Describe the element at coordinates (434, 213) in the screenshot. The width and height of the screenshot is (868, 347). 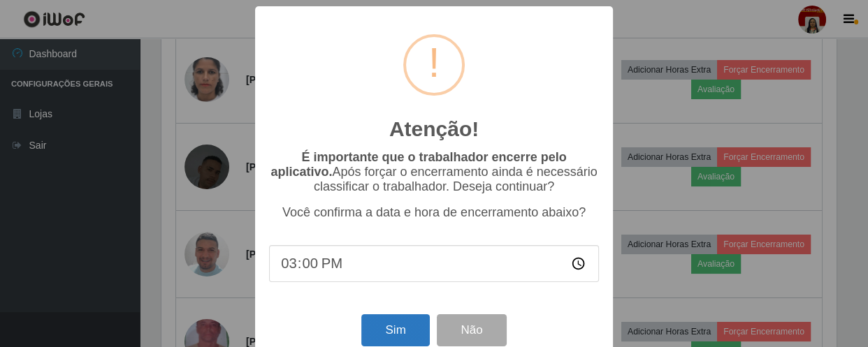
I see `p: Você confirma a data e hora de encerramento abaixo?` at that location.